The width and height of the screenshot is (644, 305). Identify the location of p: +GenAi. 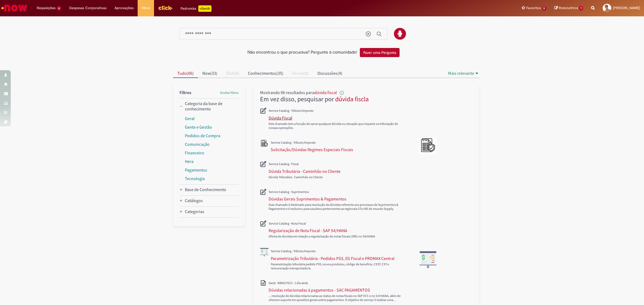
(205, 9).